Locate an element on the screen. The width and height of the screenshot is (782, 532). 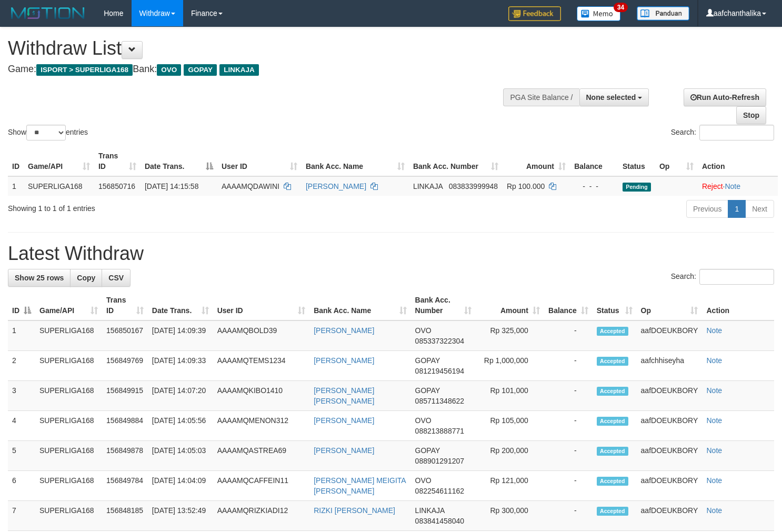
select: Showentries is located at coordinates (45, 133).